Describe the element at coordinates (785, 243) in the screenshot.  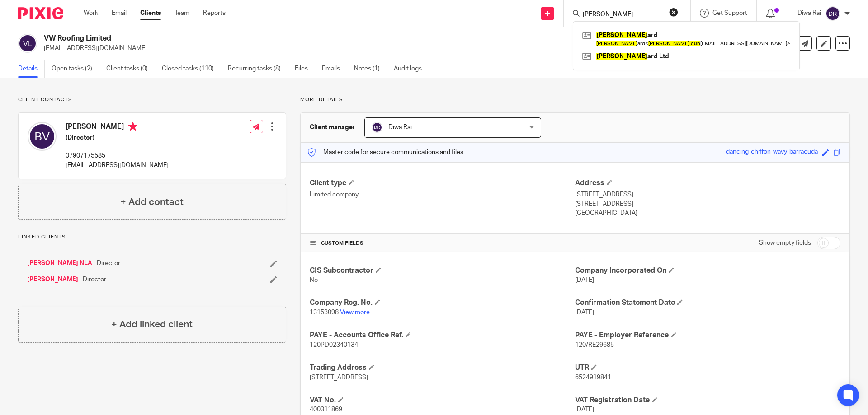
I see `label: Show empty fields` at that location.